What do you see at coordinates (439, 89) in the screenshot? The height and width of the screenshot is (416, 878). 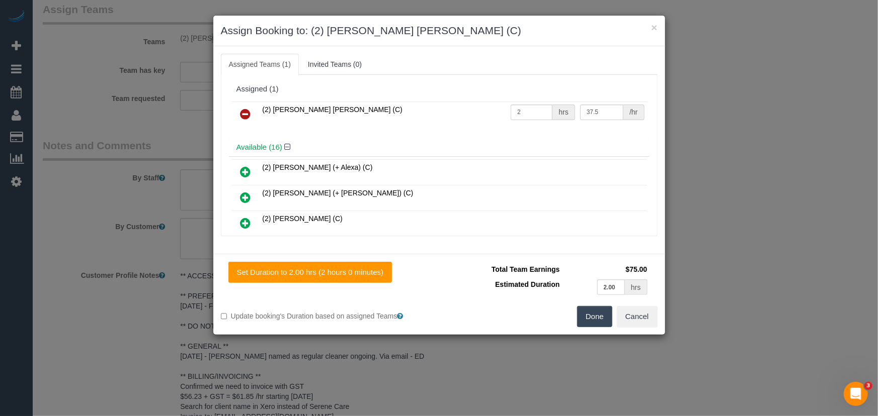 I see `div: Assigned (1)` at bounding box center [439, 89].